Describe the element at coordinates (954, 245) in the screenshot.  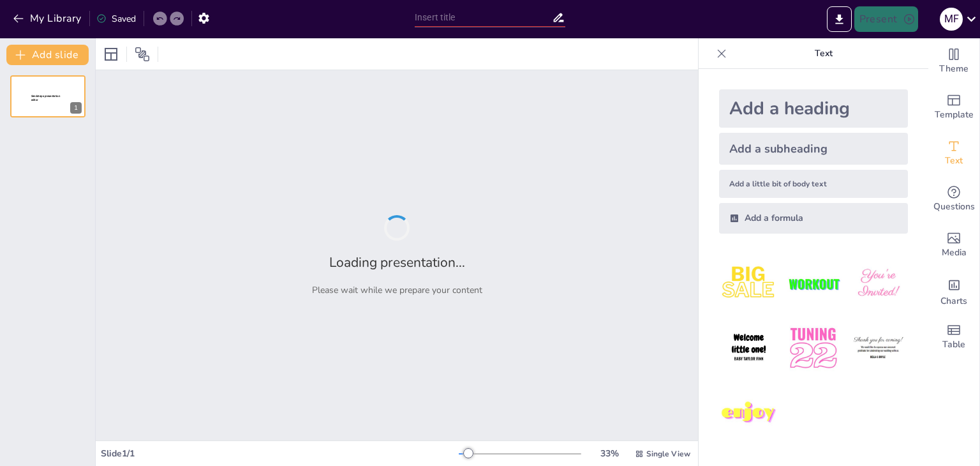
I see `div: Add images, graphics, shapes or video` at that location.